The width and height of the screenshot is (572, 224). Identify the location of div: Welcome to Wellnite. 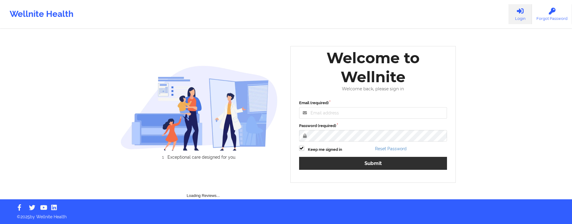
(373, 67).